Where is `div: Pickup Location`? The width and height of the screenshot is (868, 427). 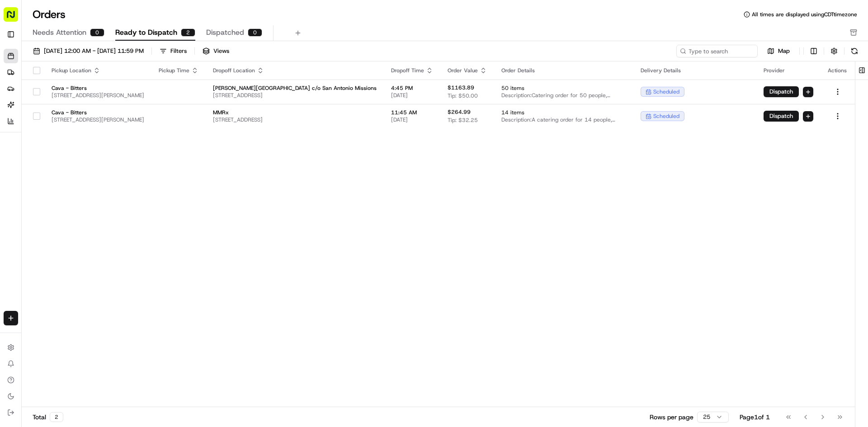 div: Pickup Location is located at coordinates (98, 70).